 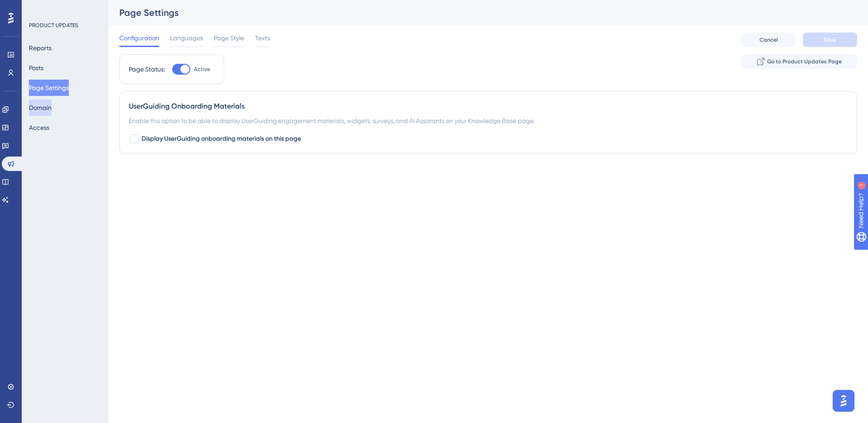 What do you see at coordinates (186, 38) in the screenshot?
I see `span: Languages` at bounding box center [186, 38].